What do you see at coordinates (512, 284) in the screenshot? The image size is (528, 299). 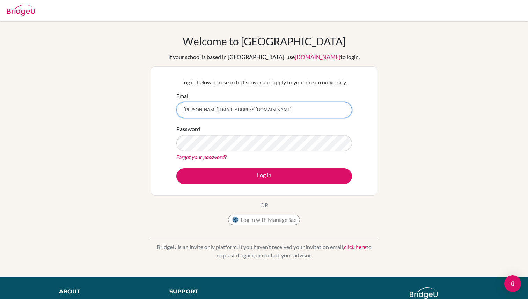 I see `div: Open Intercom Messenger` at bounding box center [512, 284].